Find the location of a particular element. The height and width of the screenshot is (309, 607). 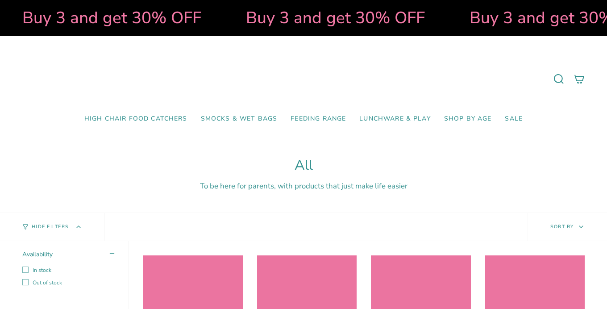

span: Feeding Range is located at coordinates (318, 119).